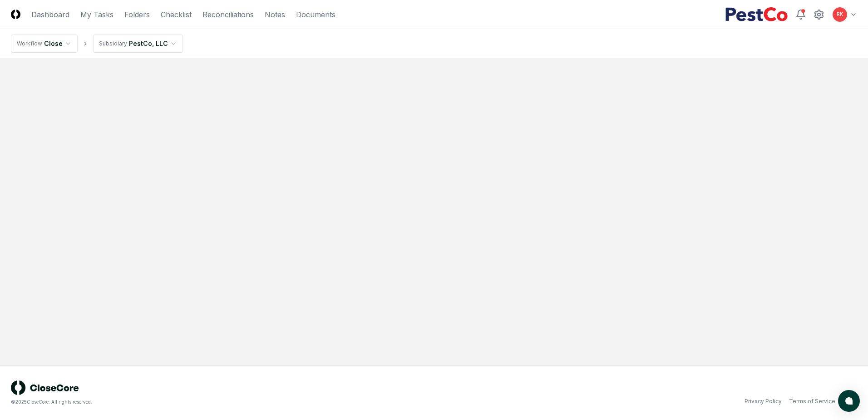 The width and height of the screenshot is (868, 420). I want to click on a: My Tasks, so click(97, 14).